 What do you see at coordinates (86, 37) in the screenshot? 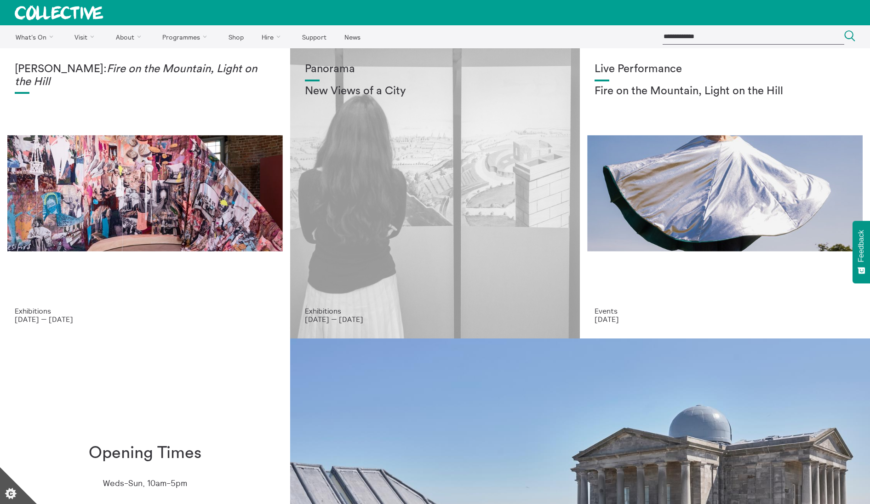
I see `a: Visit` at bounding box center [86, 37].